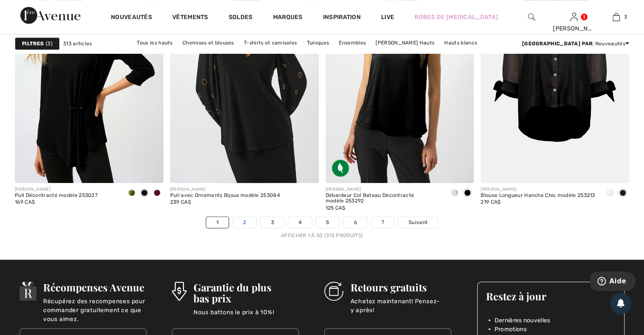 This screenshot has width=644, height=335. Describe the element at coordinates (322, 235) in the screenshot. I see `div: Afficher 1 à 50 (313 produits)` at that location.